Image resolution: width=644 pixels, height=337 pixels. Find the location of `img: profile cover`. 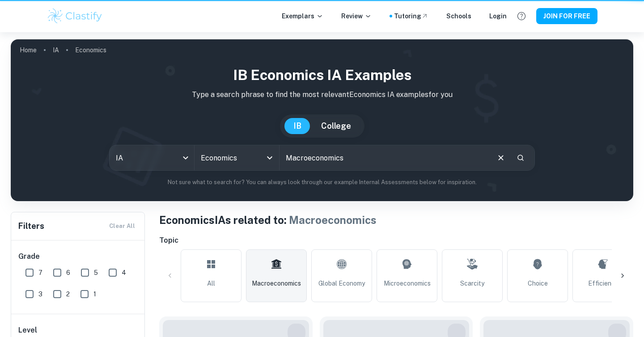

img: profile cover is located at coordinates (322, 120).